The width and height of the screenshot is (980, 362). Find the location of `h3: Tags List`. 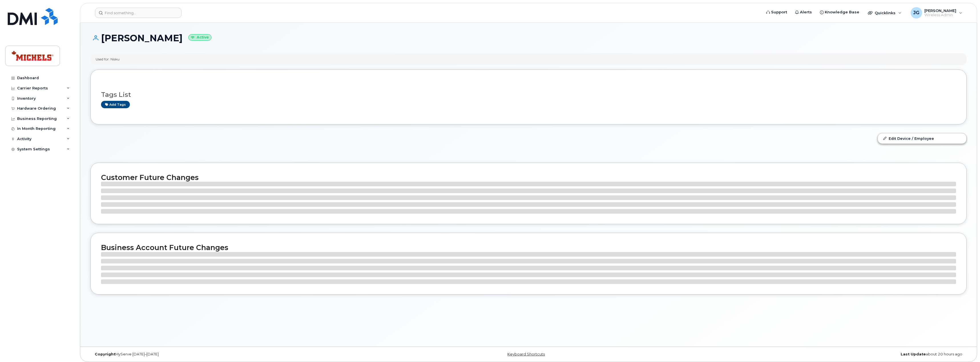

h3: Tags List is located at coordinates (528, 95).